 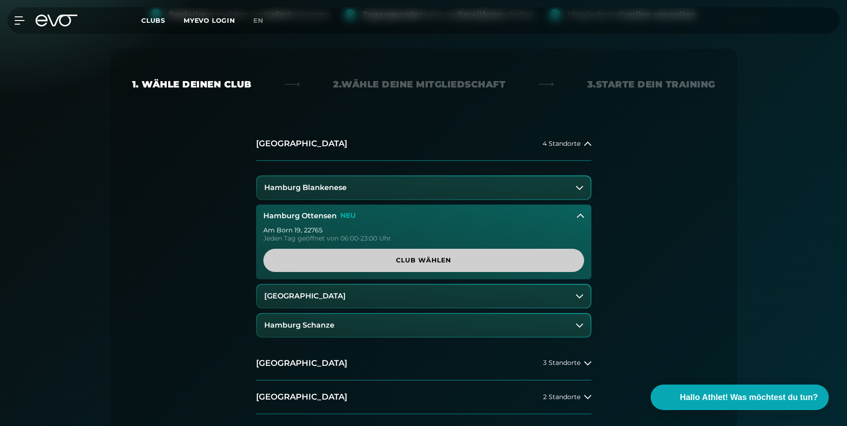 What do you see at coordinates (424, 230) in the screenshot?
I see `div: Am Born 19 , 22765` at bounding box center [424, 230].